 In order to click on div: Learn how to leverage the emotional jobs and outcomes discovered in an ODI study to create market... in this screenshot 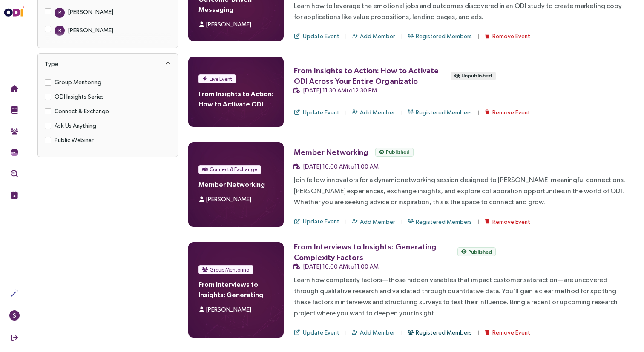, I will do `click(462, 11)`.